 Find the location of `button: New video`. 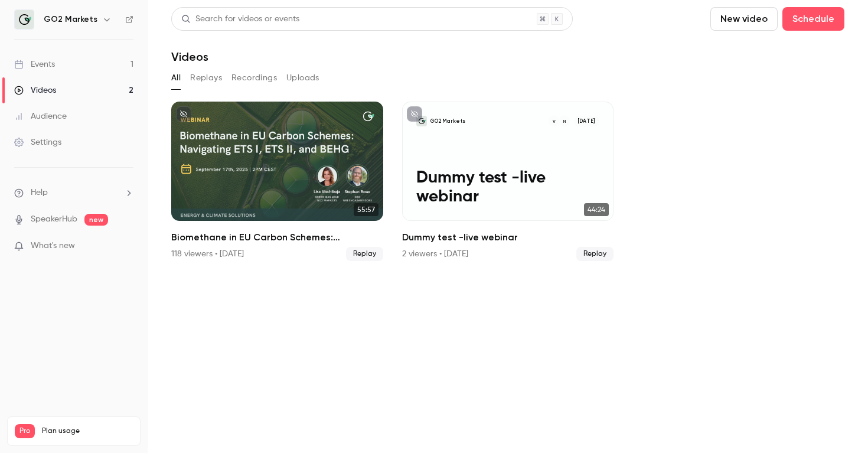

button: New video is located at coordinates (744, 19).